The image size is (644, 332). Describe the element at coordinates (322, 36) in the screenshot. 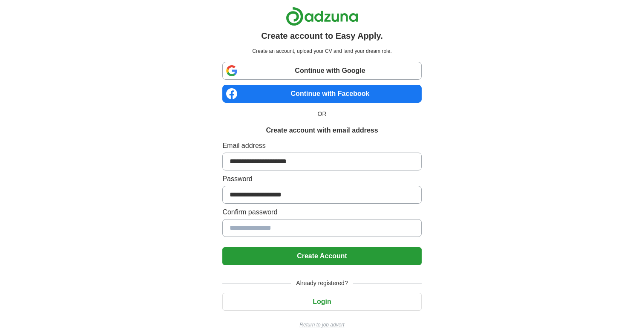

I see `h1: Create account to Easy Apply.` at that location.